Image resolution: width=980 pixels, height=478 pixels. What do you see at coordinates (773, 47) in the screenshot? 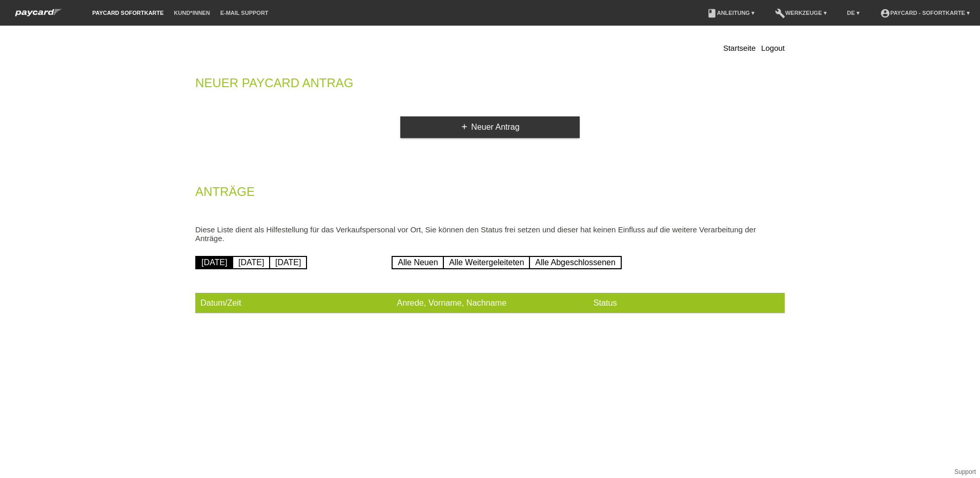
I see `a: Logout` at bounding box center [773, 47].